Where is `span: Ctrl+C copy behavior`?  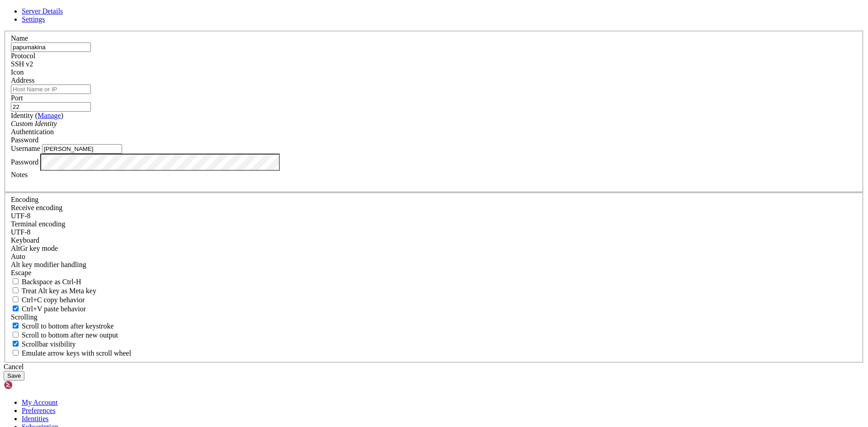
span: Ctrl+C copy behavior is located at coordinates (53, 300).